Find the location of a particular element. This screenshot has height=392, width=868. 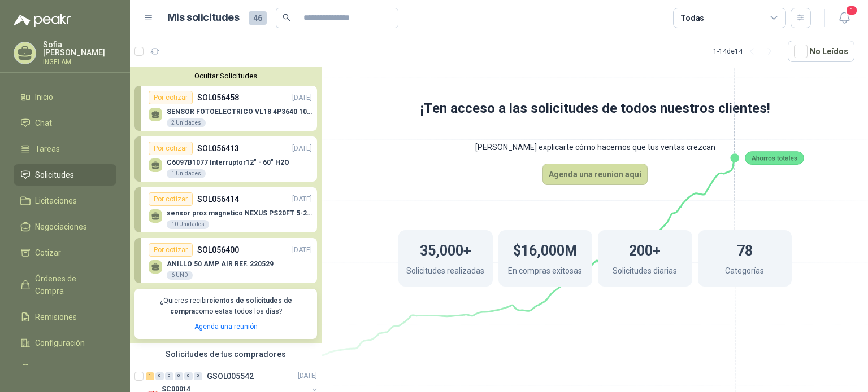

a: Chat is located at coordinates (65, 123).